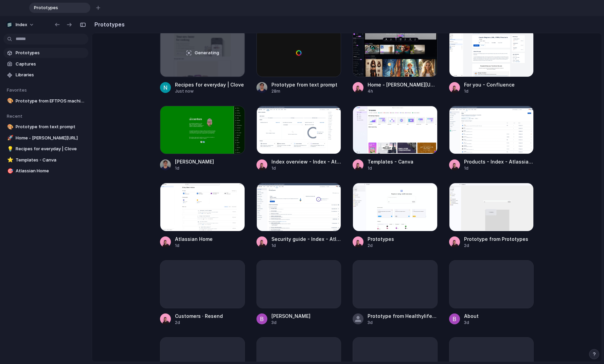 The image size is (604, 364). Describe the element at coordinates (304, 84) in the screenshot. I see `div: Prototype from text prompt` at that location.